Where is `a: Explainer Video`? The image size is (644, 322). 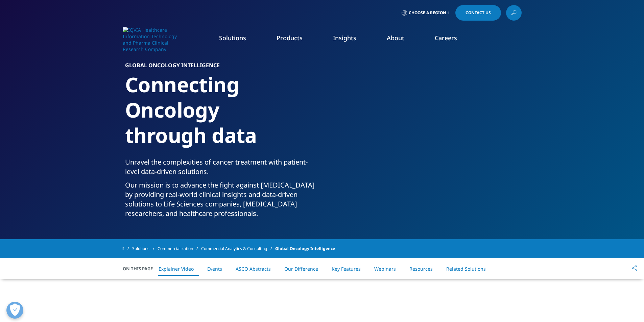
a: Explainer Video is located at coordinates (176, 269).